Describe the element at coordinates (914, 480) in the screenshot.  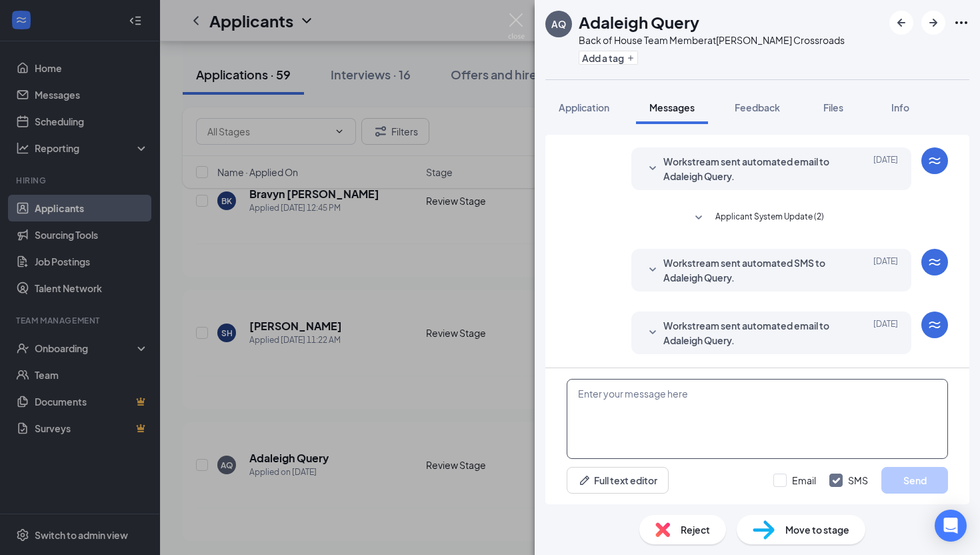
I see `button: Send` at that location.